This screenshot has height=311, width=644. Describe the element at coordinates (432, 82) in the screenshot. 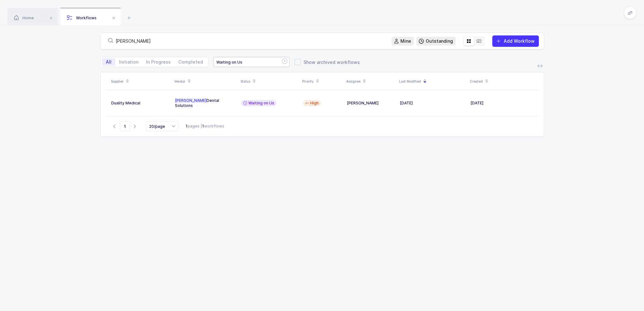

I see `div: Last Modified` at that location.